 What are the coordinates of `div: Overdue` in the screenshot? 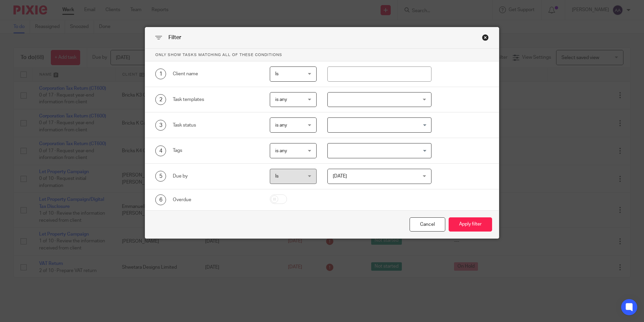 It's located at (216, 200).